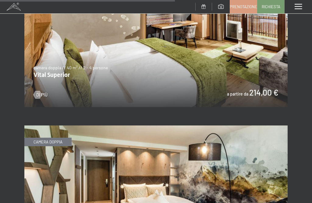 The height and width of the screenshot is (203, 312). Describe the element at coordinates (156, 127) in the screenshot. I see `a: Junior` at that location.